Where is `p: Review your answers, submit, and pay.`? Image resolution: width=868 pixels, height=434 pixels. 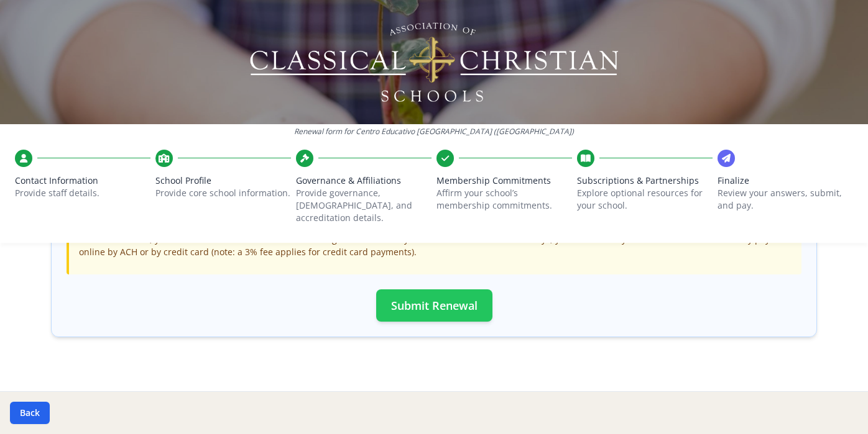 p: Review your answers, submit, and pay. is located at coordinates (786, 199).